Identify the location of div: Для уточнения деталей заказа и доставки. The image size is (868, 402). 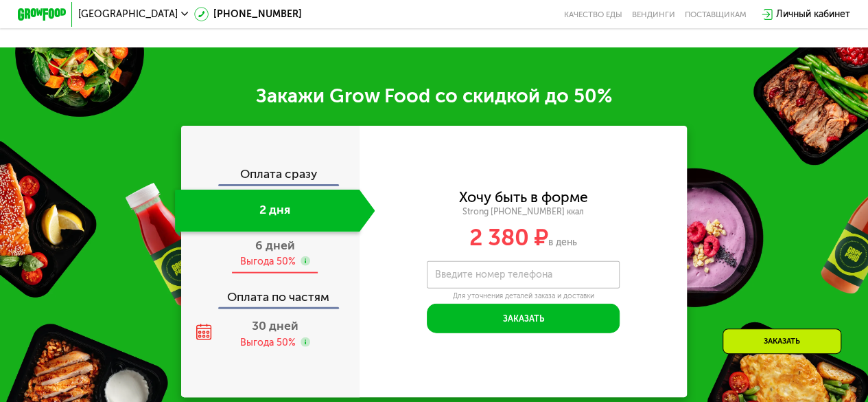
(523, 296).